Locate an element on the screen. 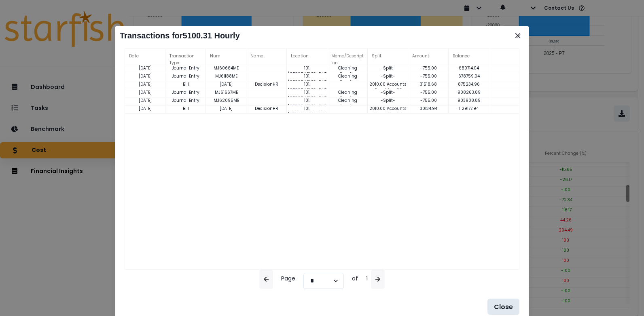 The width and height of the screenshot is (644, 316). div: Date is located at coordinates (145, 57).